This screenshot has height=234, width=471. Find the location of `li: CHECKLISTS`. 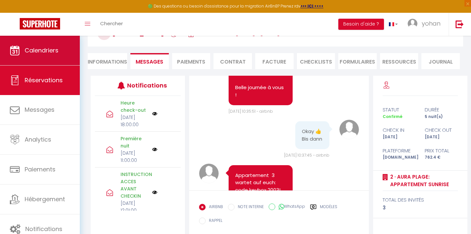

li: CHECKLISTS is located at coordinates (316, 61).